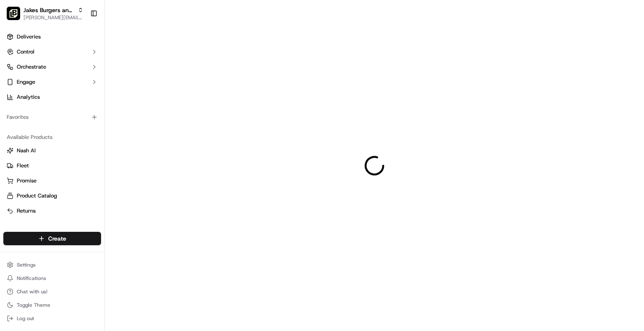 This screenshot has height=331, width=644. Describe the element at coordinates (52, 151) in the screenshot. I see `button: Nash AI` at that location.